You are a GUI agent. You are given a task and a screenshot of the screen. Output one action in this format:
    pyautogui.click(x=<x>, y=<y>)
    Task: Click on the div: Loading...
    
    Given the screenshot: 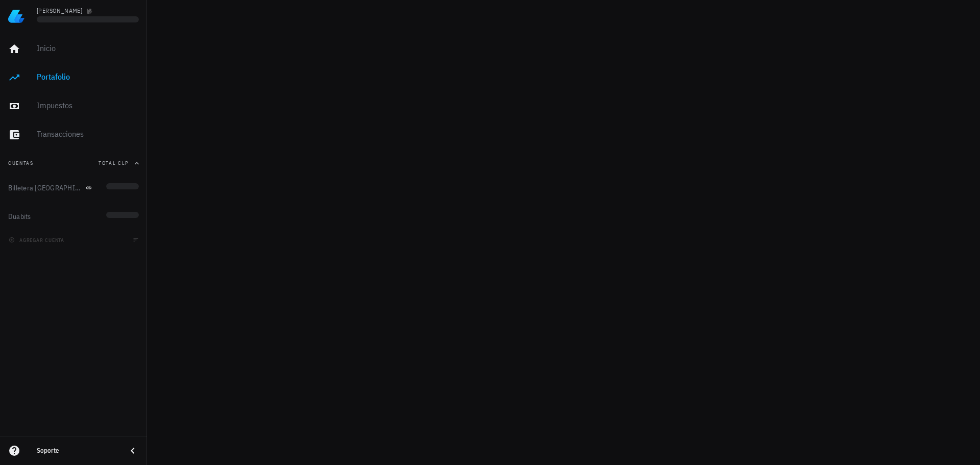 What is the action you would take?
    pyautogui.click(x=88, y=21)
    